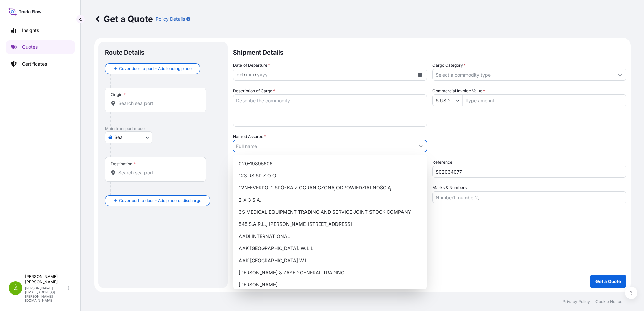  Describe the element at coordinates (252, 65) in the screenshot. I see `span: Date of Departure` at that location.